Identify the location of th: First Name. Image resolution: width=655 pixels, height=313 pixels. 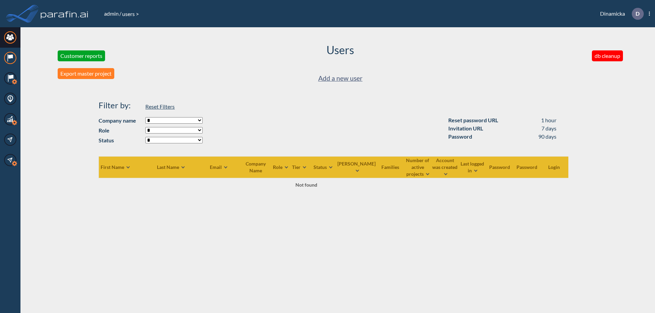
(128, 167).